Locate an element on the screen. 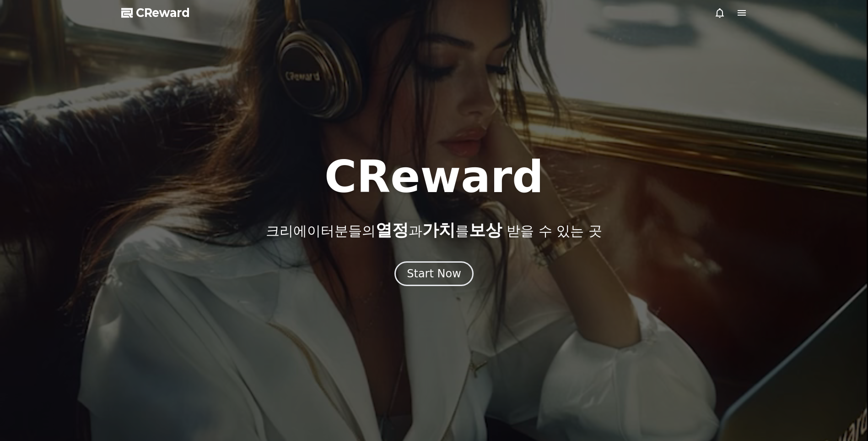 The width and height of the screenshot is (868, 441). h1: CReward is located at coordinates (434, 177).